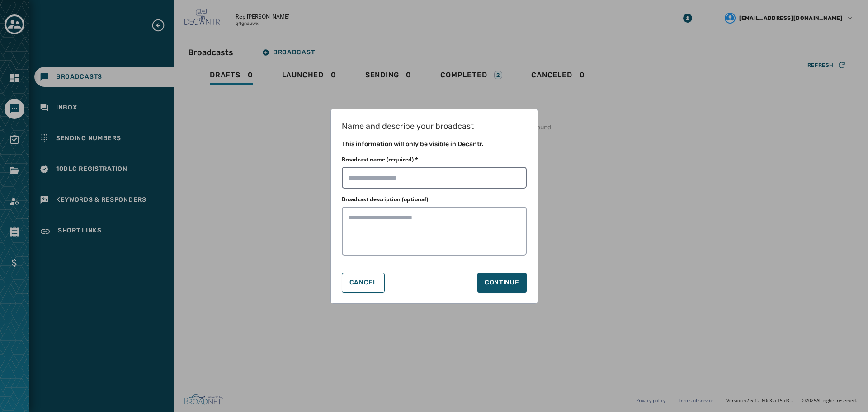 This screenshot has width=868, height=412. Describe the element at coordinates (502, 282) in the screenshot. I see `button: Continue` at that location.